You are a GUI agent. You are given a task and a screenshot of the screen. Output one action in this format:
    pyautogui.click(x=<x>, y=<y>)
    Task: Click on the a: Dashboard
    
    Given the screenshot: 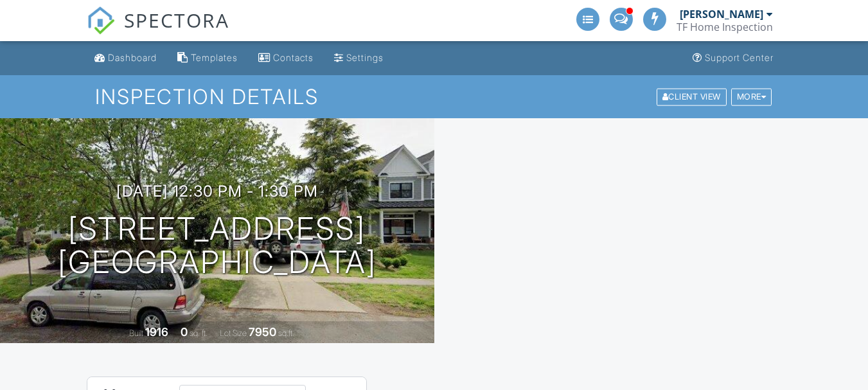 What is the action you would take?
    pyautogui.click(x=125, y=58)
    